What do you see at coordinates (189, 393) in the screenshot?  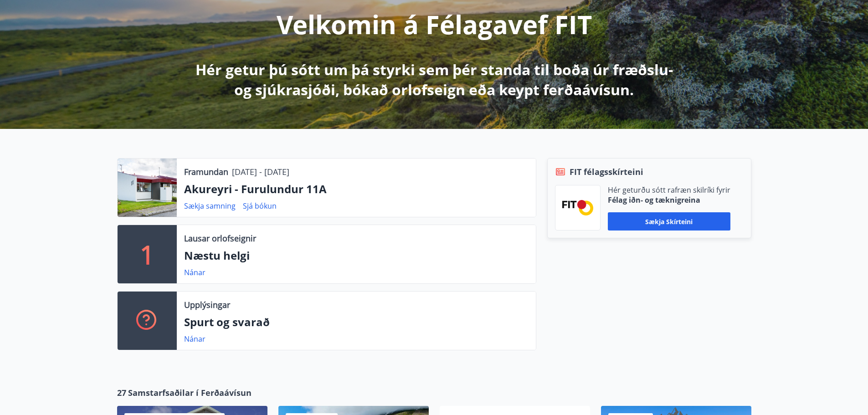 I see `span: Samstarfsaðilar í Ferðaávísun` at bounding box center [189, 393].